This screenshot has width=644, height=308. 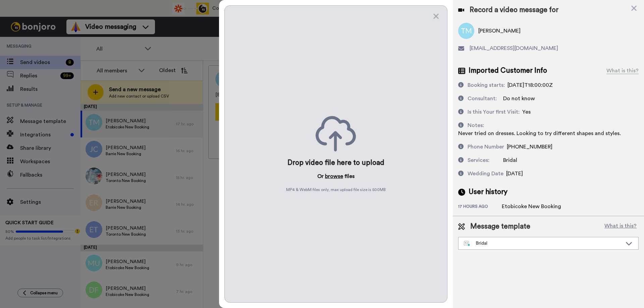 What do you see at coordinates (476, 126) in the screenshot?
I see `div: Notes:` at bounding box center [476, 126].